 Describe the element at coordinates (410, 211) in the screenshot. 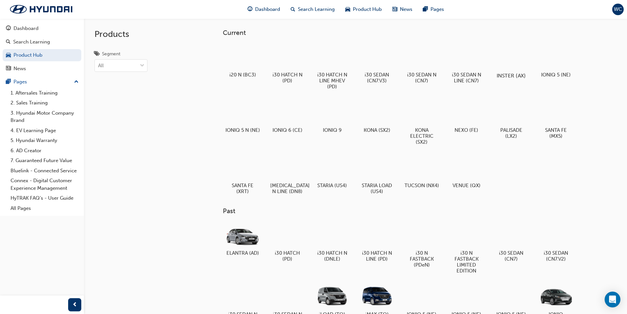

I see `h3: Past` at that location.